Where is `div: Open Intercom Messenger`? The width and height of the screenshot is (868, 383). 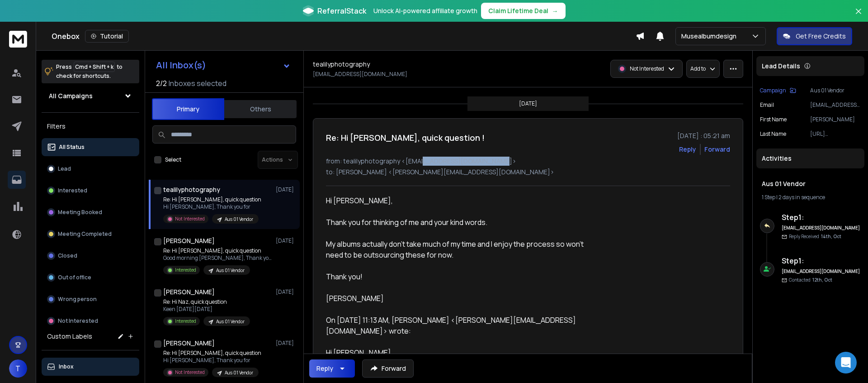 div: Open Intercom Messenger is located at coordinates (846, 362).